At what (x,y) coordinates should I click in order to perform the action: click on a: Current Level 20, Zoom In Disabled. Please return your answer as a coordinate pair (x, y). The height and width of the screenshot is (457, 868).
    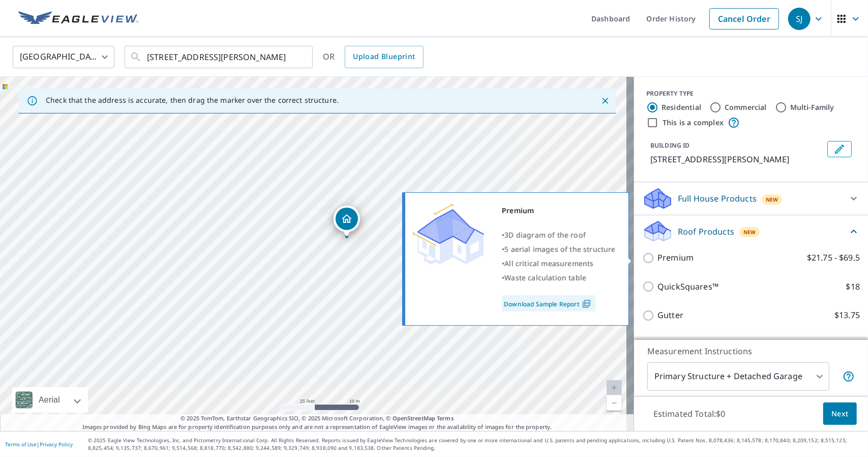
    Looking at the image, I should click on (614, 387).